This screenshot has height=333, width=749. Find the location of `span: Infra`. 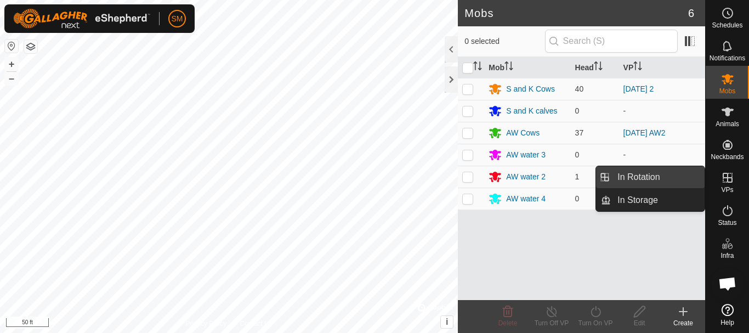

span: Infra is located at coordinates (727, 256).